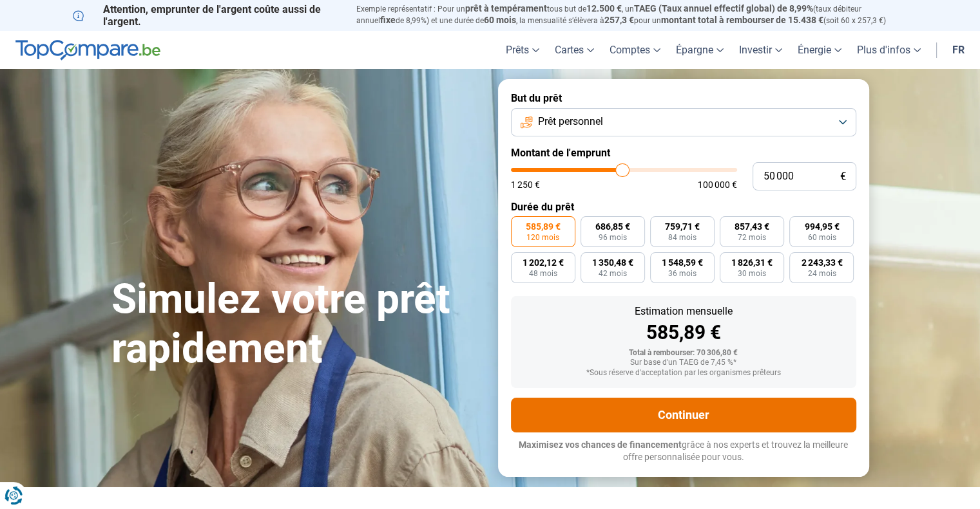 Image resolution: width=980 pixels, height=509 pixels. I want to click on span: 759,71 €, so click(683, 227).